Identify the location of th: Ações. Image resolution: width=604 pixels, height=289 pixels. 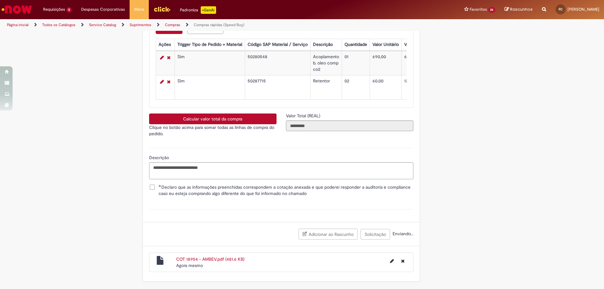
(165, 45).